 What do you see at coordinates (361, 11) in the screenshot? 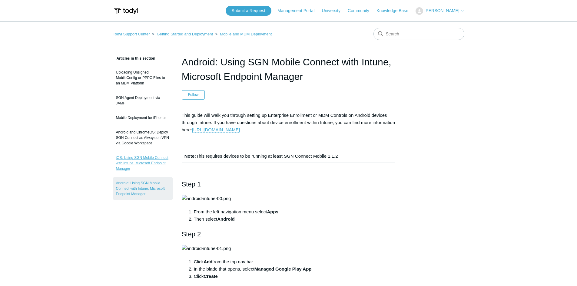
I see `a: Community` at bounding box center [361, 11].